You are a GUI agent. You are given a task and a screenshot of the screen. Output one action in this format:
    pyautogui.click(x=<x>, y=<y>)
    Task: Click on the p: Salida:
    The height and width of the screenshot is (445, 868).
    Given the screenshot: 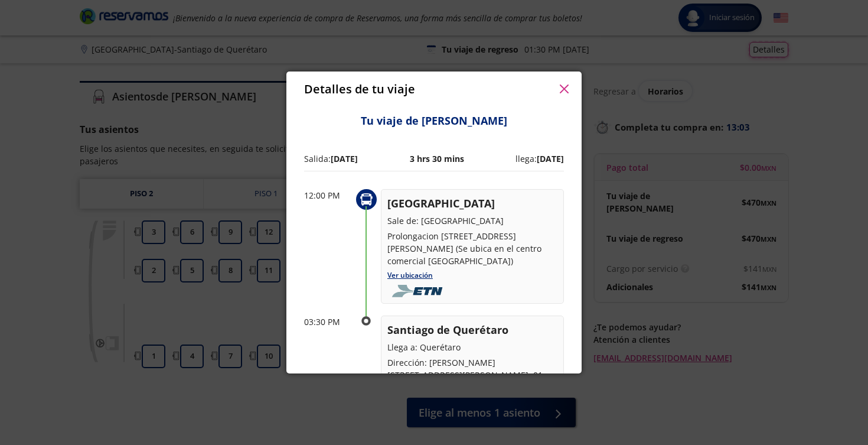 What is the action you would take?
    pyautogui.click(x=331, y=159)
    